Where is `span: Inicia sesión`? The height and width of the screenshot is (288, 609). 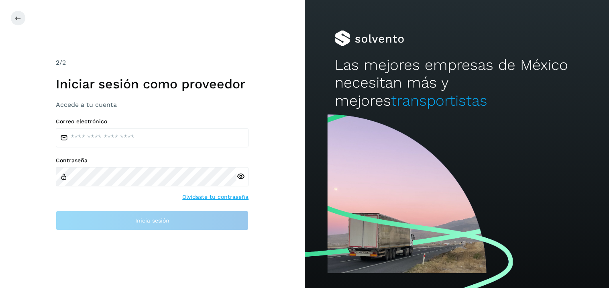
span: Inicia sesión is located at coordinates (152, 220).